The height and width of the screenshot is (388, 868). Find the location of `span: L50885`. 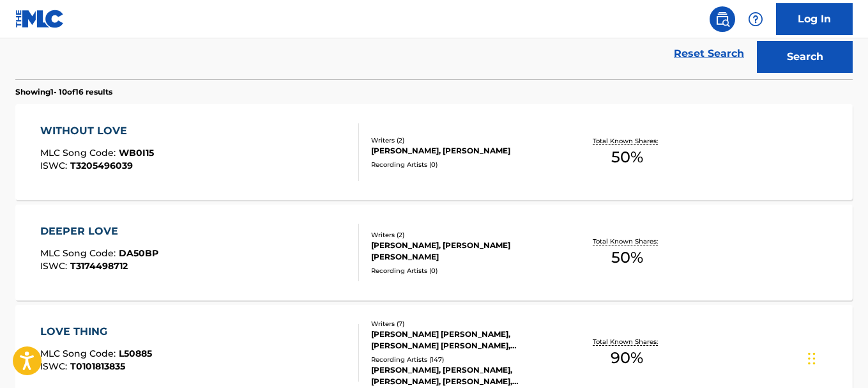

span: L50885 is located at coordinates (136, 353).